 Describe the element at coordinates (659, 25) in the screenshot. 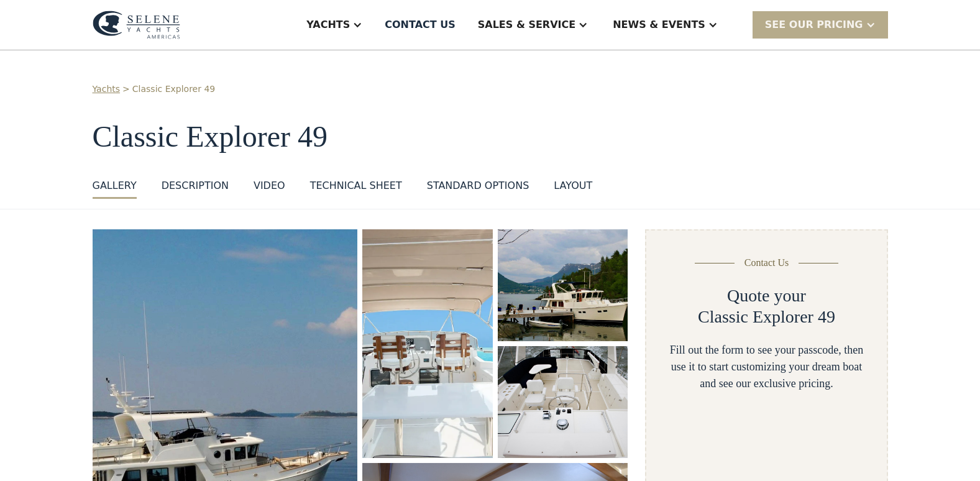

I see `div: News & EVENTS` at that location.